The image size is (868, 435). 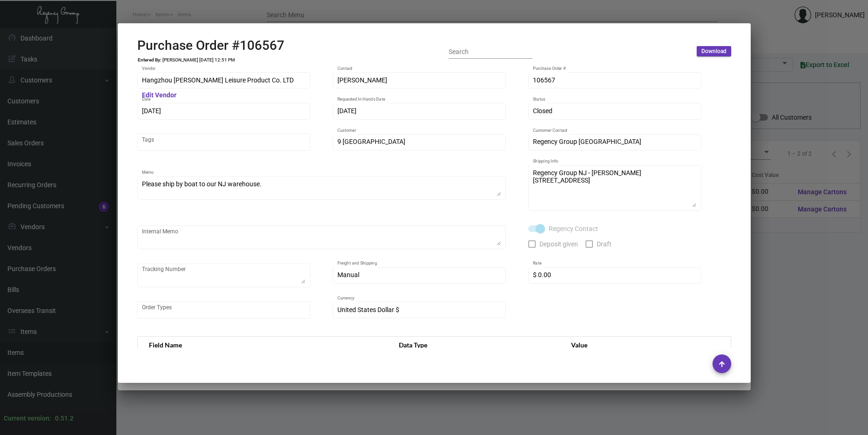 I want to click on span: Manual, so click(x=348, y=274).